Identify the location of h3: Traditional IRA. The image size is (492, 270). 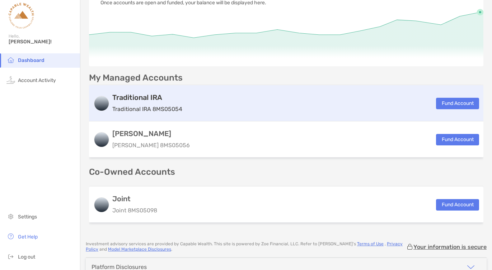
(147, 98).